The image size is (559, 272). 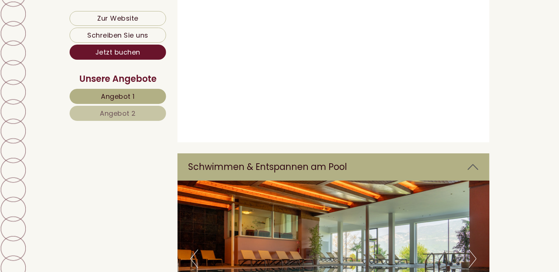 I want to click on button: Previous, so click(x=194, y=259).